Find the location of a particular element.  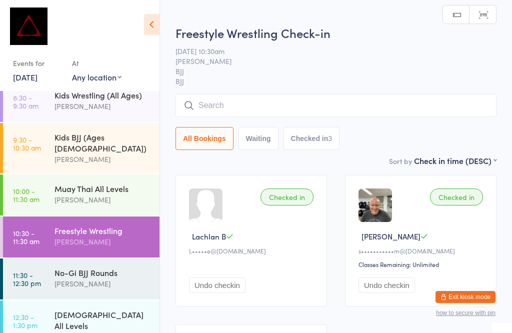

div: Any location is located at coordinates (96, 77).